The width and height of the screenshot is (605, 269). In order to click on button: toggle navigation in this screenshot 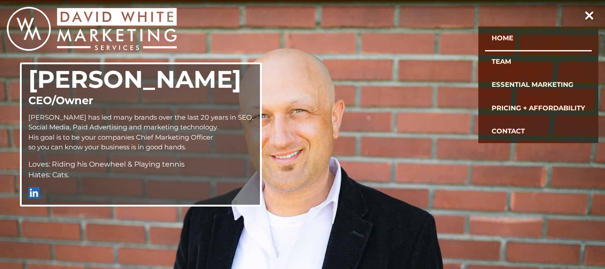, I will do `click(589, 15)`.